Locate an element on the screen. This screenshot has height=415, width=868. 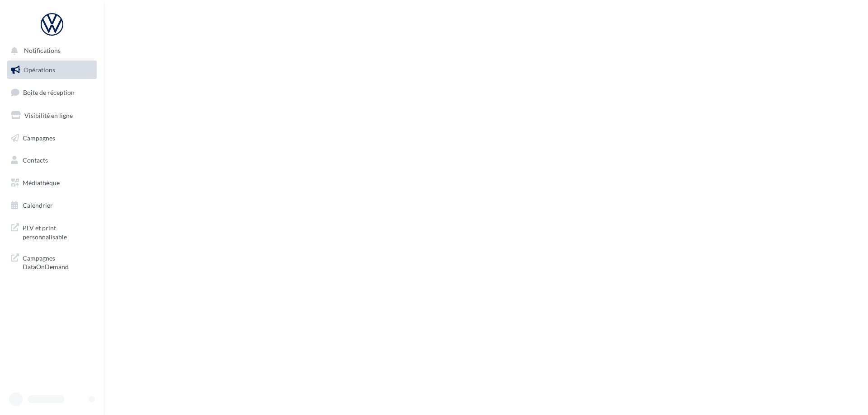
a: Médiathèque is located at coordinates (52, 183).